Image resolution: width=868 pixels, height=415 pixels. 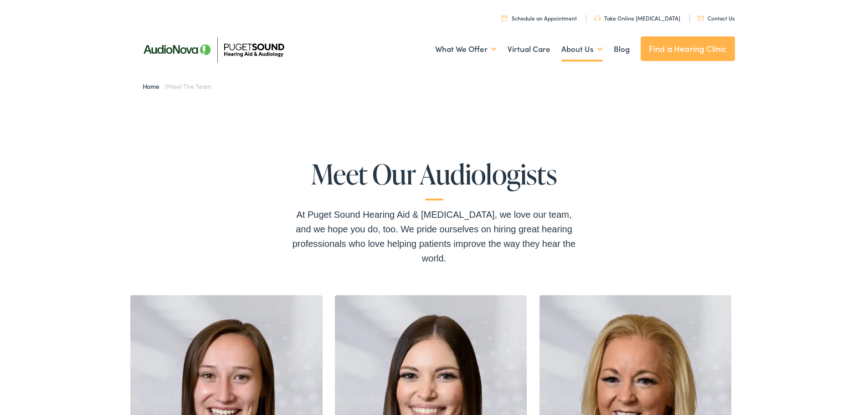 What do you see at coordinates (189, 86) in the screenshot?
I see `span: Meet the Team` at bounding box center [189, 86].